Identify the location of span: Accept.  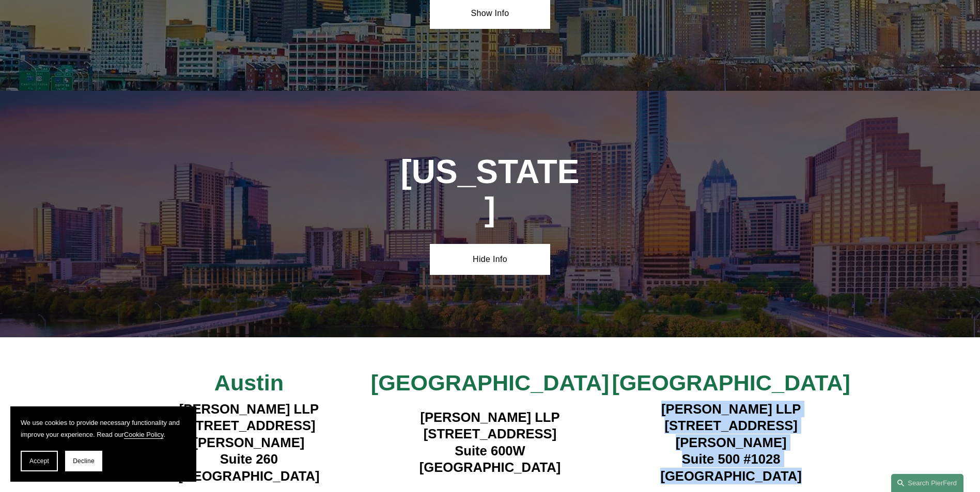
(39, 461).